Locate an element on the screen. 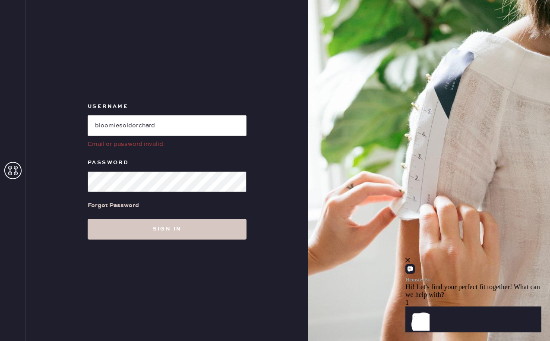 The height and width of the screenshot is (341, 550). div: Email or password invalid. is located at coordinates (167, 144).